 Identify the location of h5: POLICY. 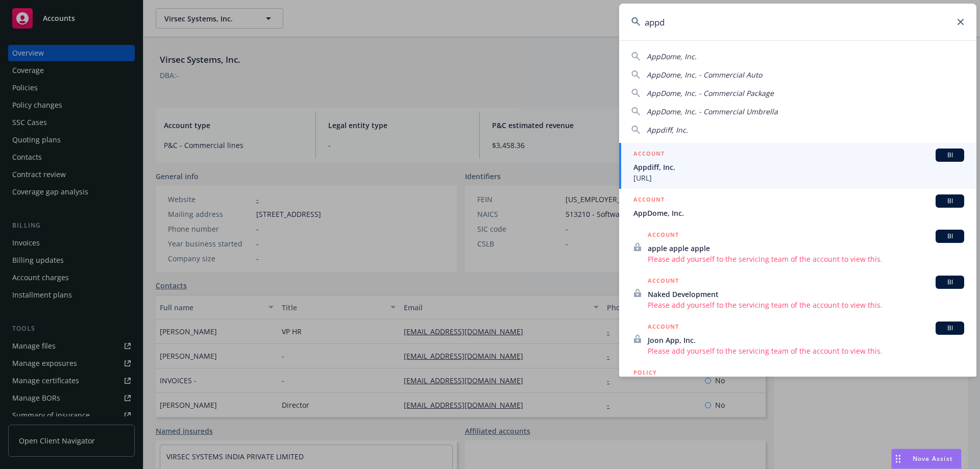
(645, 372).